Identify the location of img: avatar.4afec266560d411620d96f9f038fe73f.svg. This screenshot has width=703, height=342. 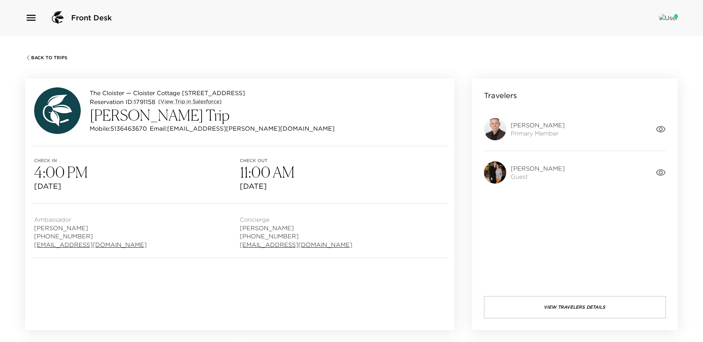
(57, 111).